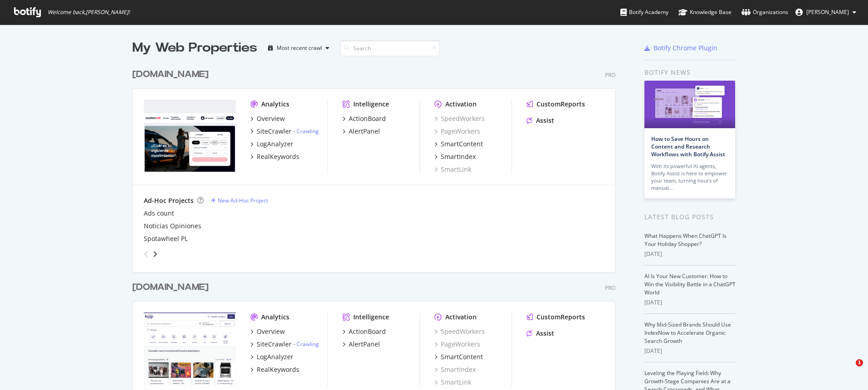 This screenshot has width=868, height=390. Describe the element at coordinates (690, 104) in the screenshot. I see `img: How to Save Hours on Content and Research Workflows with Botify Assist` at that location.